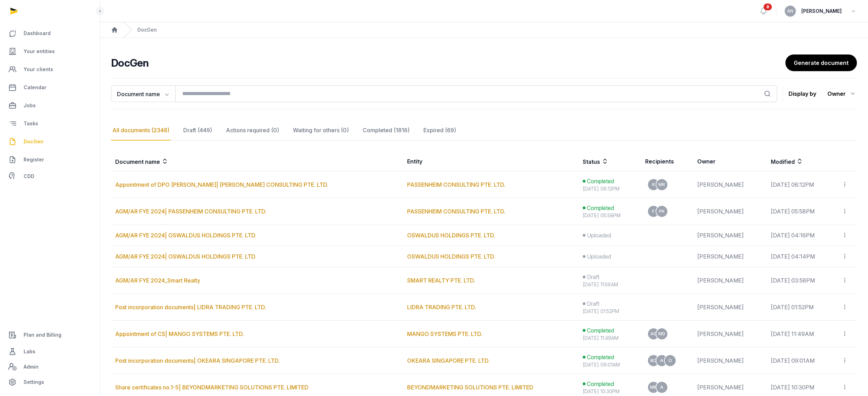 The width and height of the screenshot is (868, 396). Describe the element at coordinates (653, 212) in the screenshot. I see `span: F` at that location.